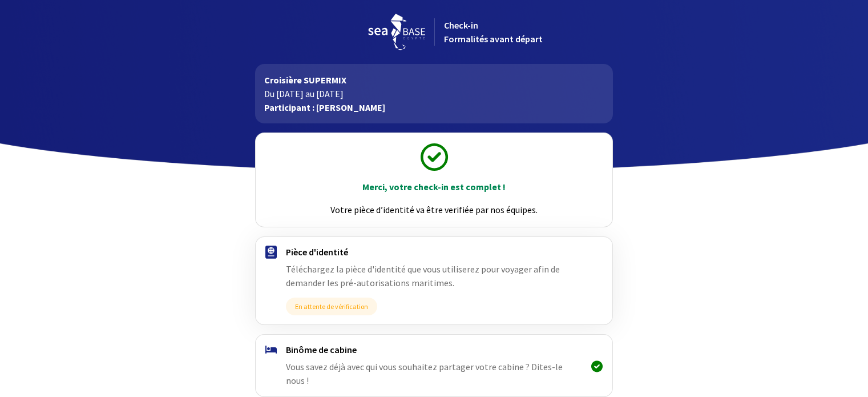 Image resolution: width=868 pixels, height=397 pixels. Describe the element at coordinates (424, 373) in the screenshot. I see `span: Vous savez déjà avec qui vous souhaitez partager votre cabine ? Dites-le nous !` at that location.